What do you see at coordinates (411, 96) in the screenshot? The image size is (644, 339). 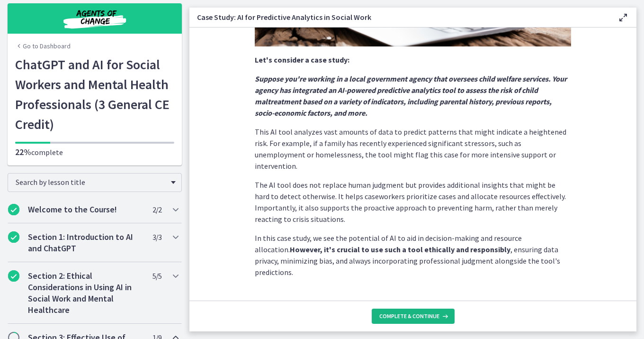 I see `strong: Suppose you're working in a local government agency that oversees child welfare services. Your ag...` at bounding box center [411, 96].